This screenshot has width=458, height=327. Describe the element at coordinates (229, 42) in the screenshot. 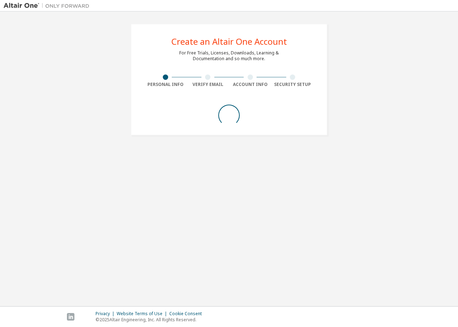

I see `div: Create an Altair One Account` at that location.